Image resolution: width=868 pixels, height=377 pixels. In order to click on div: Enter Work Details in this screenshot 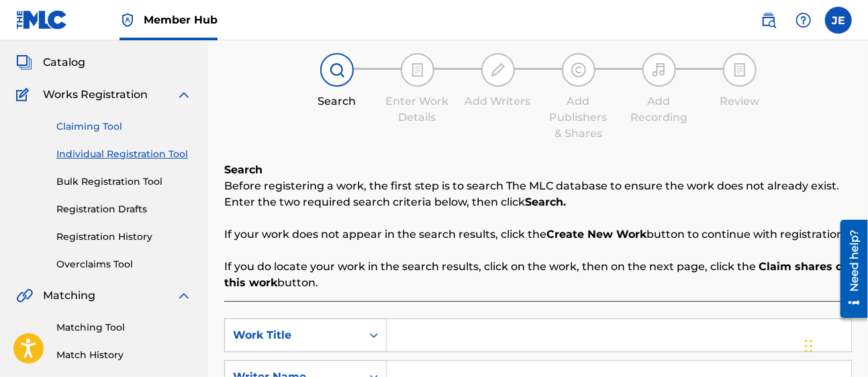, I will do `click(418, 109)`.